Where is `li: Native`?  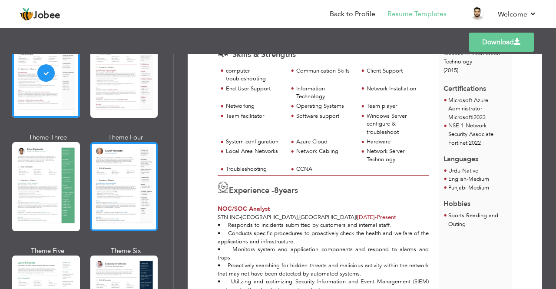 li: Native is located at coordinates (463, 171).